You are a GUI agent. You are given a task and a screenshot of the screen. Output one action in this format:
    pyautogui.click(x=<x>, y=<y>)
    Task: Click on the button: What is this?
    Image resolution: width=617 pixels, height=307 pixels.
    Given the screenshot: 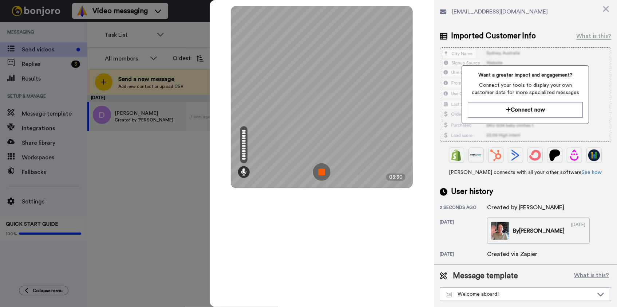 What is the action you would take?
    pyautogui.click(x=592, y=276)
    